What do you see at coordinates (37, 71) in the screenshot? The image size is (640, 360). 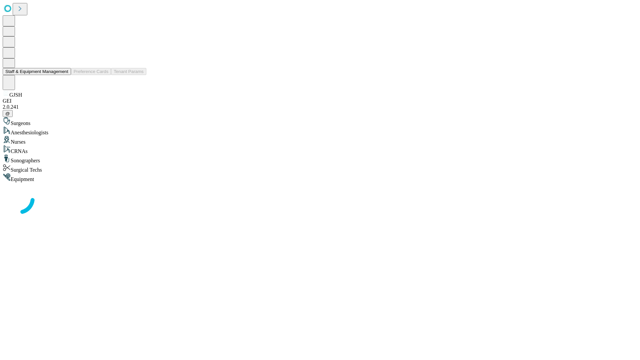 I see `button: Staff & Equipment Management` at bounding box center [37, 71].